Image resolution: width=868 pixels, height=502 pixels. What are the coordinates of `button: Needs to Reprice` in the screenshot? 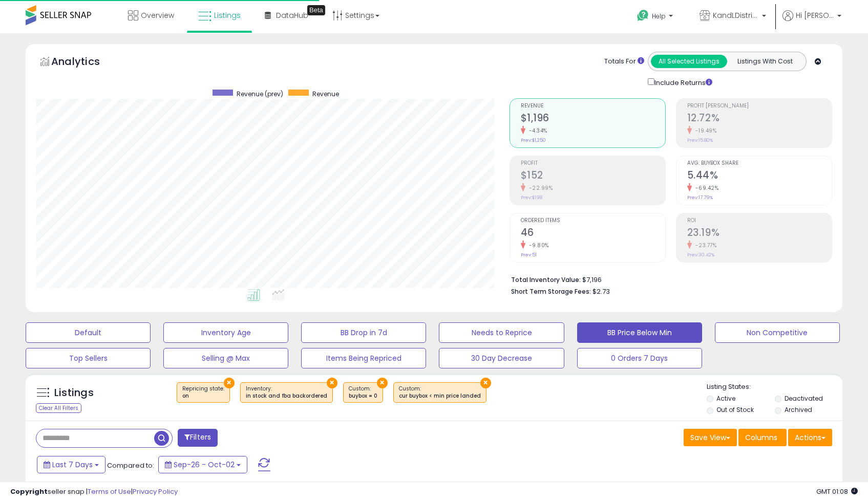 It's located at (502, 333).